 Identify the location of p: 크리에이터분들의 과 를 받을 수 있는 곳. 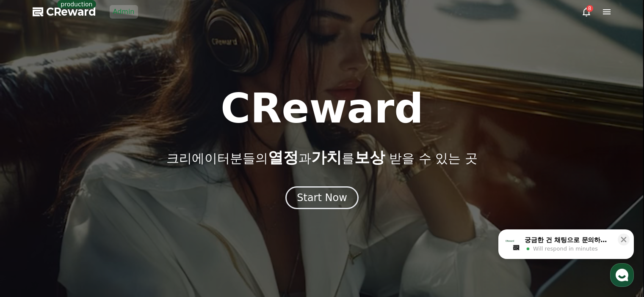
(322, 158).